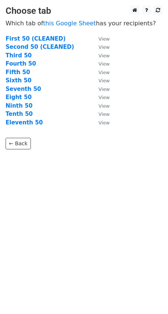 Image resolution: width=168 pixels, height=314 pixels. Describe the element at coordinates (40, 47) in the screenshot. I see `a: Second 50 (CLEANED)` at that location.